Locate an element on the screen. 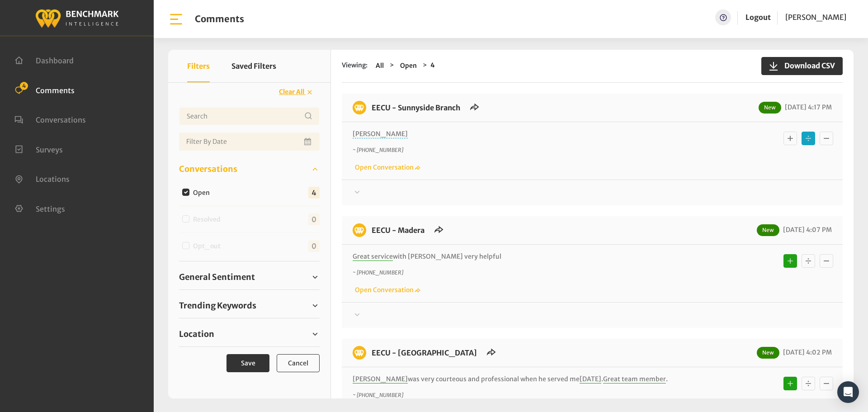 Image resolution: width=868 pixels, height=412 pixels. span: Location is located at coordinates (197, 334).